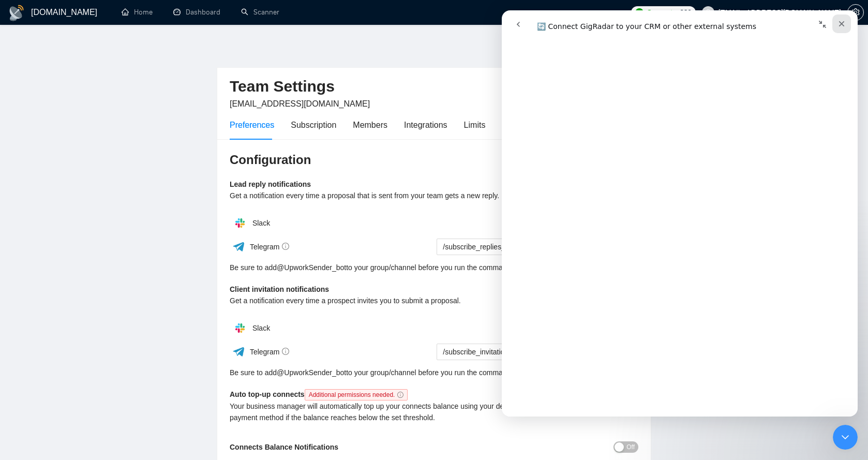  What do you see at coordinates (260, 12) in the screenshot?
I see `a: searchScanner` at bounding box center [260, 12].